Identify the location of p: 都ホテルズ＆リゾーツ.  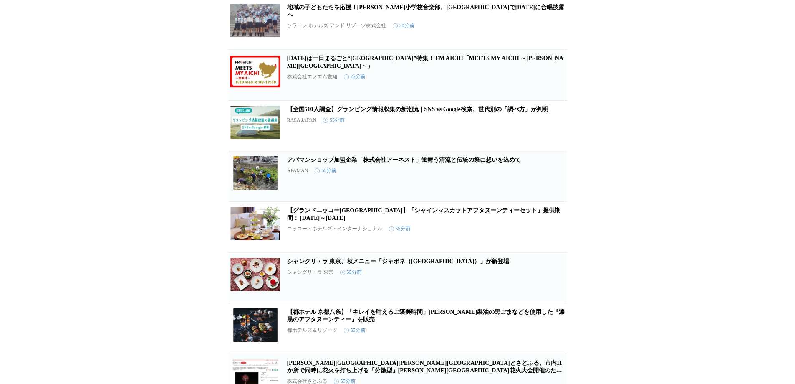
(312, 330).